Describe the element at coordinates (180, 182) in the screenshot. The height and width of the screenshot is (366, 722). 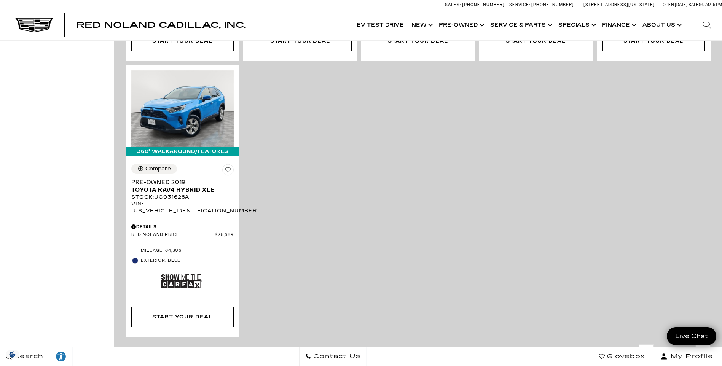
I see `span: Pre-Owned 2019` at that location.